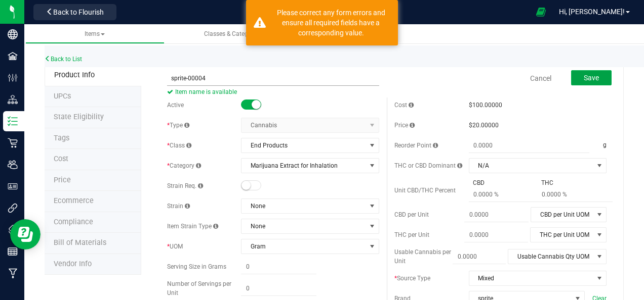  What do you see at coordinates (13, 100) in the screenshot?
I see `inline-svg: Distribution` at bounding box center [13, 100].